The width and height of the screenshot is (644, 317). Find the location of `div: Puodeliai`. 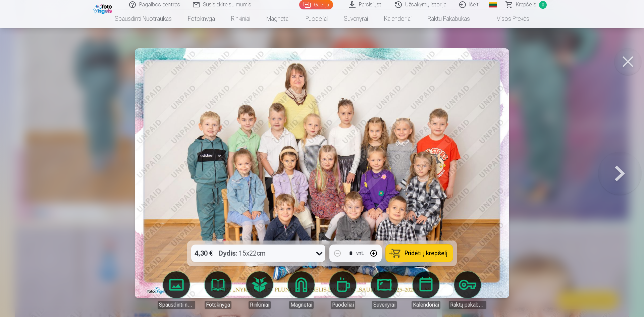

div: Puodeliai is located at coordinates (343, 306).